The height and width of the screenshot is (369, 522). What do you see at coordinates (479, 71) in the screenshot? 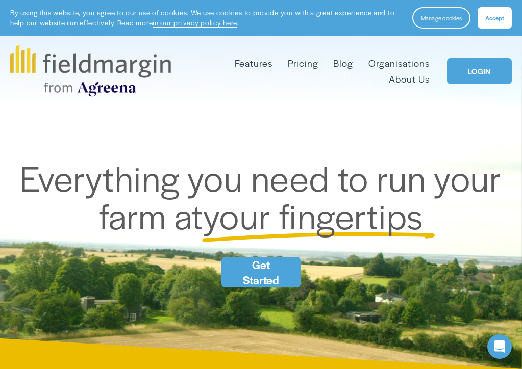
I see `a: LOGIN` at bounding box center [479, 71].